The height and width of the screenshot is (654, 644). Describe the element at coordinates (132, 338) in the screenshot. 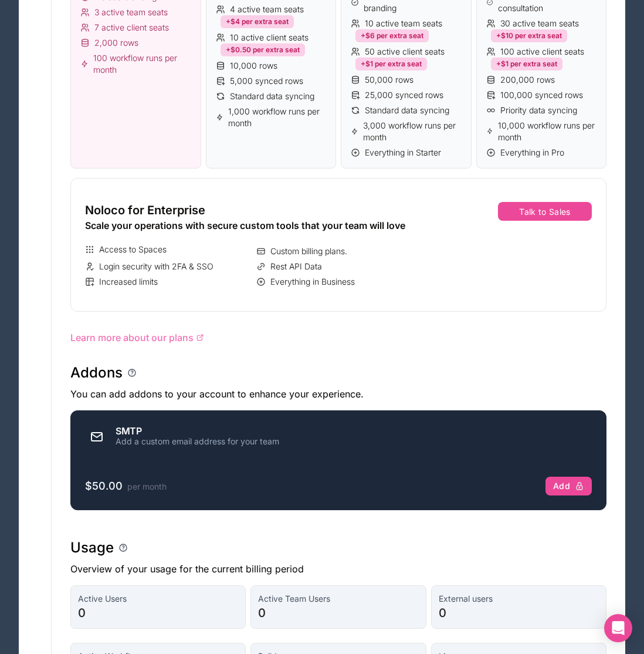

I see `span: Learn more about our plans` at that location.